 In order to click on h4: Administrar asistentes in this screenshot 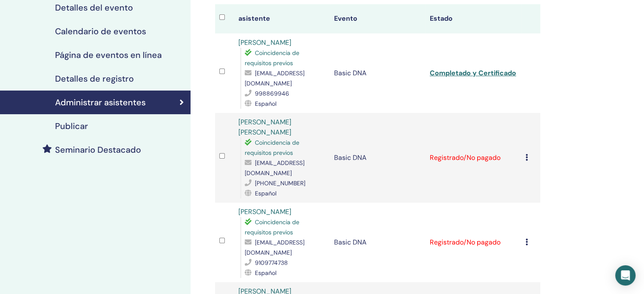, I will do `click(100, 102)`.